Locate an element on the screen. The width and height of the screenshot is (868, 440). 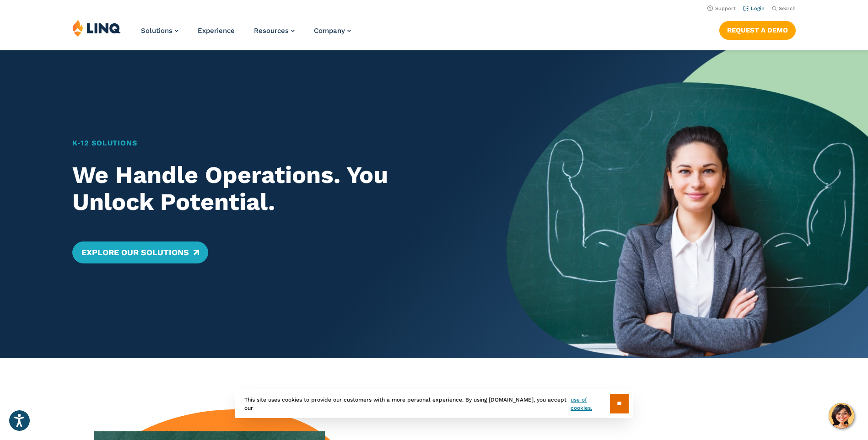
div: This site uses cookies to provide our customers with a more personal experience. By using [DOMAIN... is located at coordinates (434, 403).